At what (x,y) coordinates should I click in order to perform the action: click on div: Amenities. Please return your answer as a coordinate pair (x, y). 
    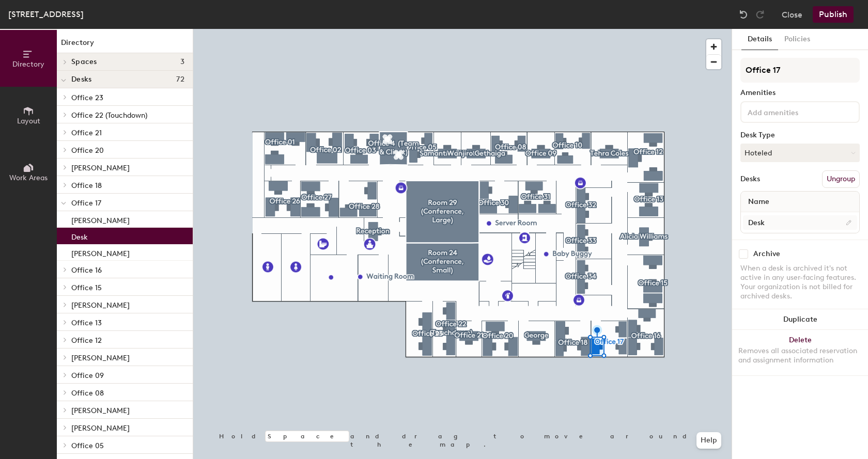
    Looking at the image, I should click on (800, 93).